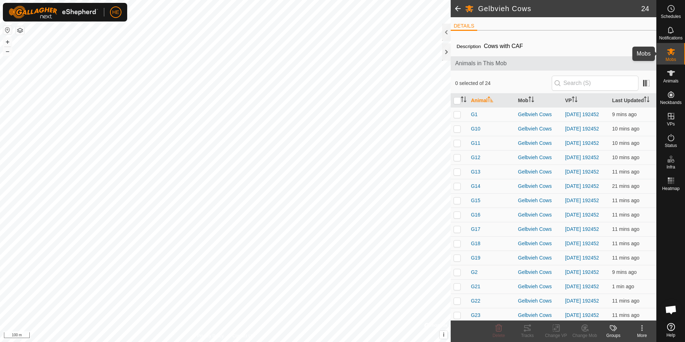  I want to click on div: Change Mob, so click(585, 336).